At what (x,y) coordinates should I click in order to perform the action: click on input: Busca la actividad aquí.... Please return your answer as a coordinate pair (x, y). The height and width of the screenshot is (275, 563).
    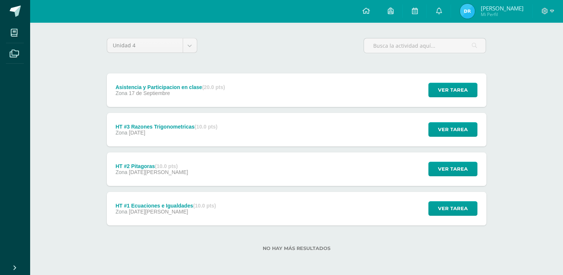
    Looking at the image, I should click on (425, 45).